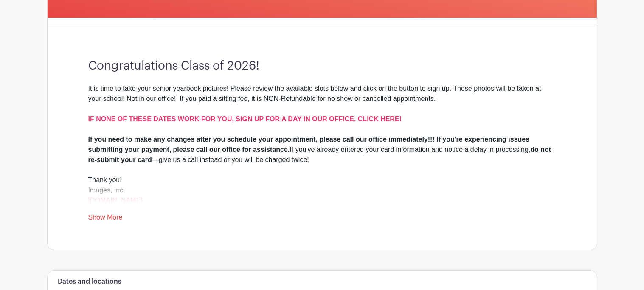 This screenshot has height=290, width=644. Describe the element at coordinates (106, 219) in the screenshot. I see `a: Show More` at that location.